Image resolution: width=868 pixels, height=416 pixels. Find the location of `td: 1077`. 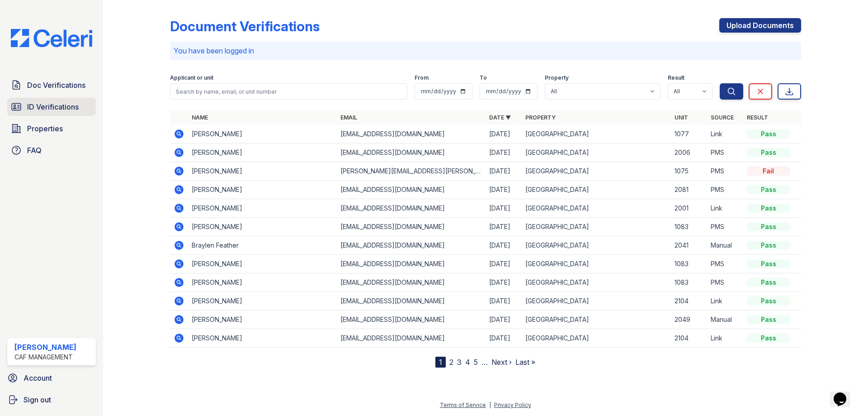

td: 1077 is located at coordinates (689, 134).